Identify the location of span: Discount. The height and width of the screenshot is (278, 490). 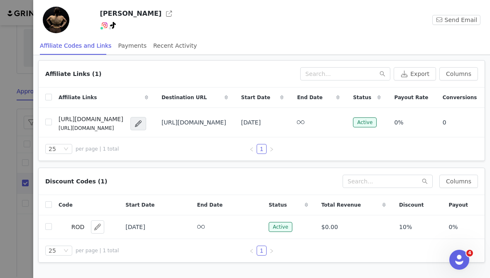
(411, 205).